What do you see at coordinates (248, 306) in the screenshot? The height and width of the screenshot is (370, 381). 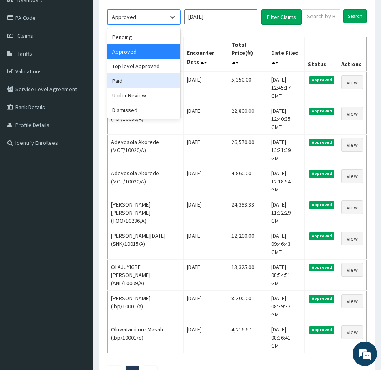 I see `td: 8,300.00` at bounding box center [248, 306].